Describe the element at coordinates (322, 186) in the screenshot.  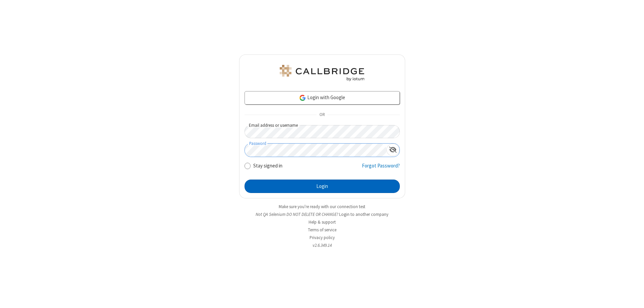
I see `button: Login` at that location.